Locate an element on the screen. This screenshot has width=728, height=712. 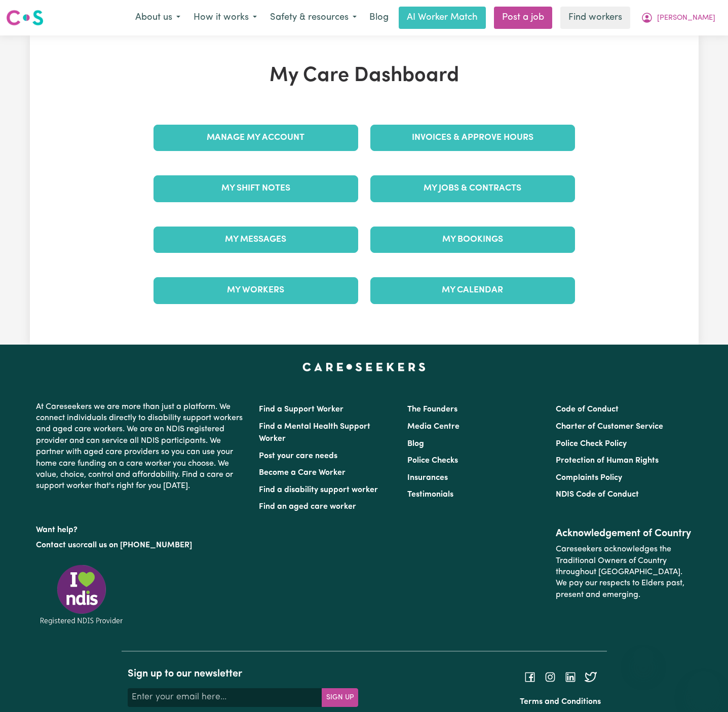
a: Careseekers logo is located at coordinates (24, 18).